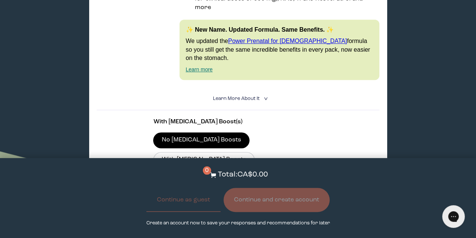 The width and height of the screenshot is (476, 238). What do you see at coordinates (277, 200) in the screenshot?
I see `button: Continue and create account` at bounding box center [277, 200].